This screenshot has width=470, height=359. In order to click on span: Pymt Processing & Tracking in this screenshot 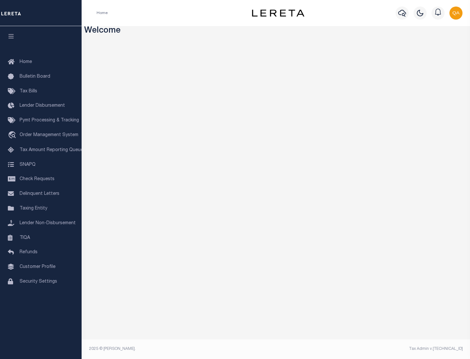, I will do `click(49, 121)`.